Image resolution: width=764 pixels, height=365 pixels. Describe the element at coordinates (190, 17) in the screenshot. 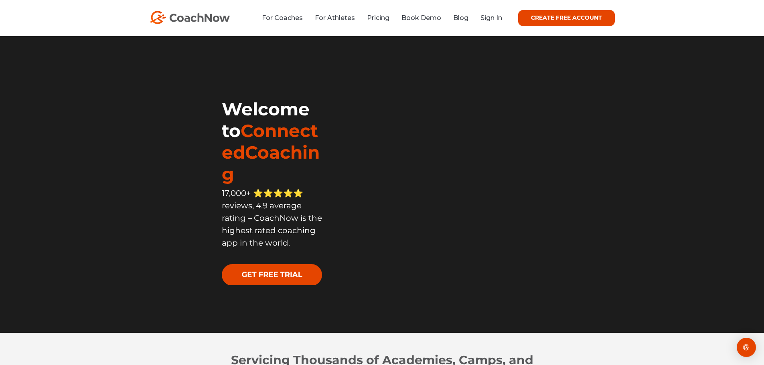

I see `img: CoachNow Logo` at that location.